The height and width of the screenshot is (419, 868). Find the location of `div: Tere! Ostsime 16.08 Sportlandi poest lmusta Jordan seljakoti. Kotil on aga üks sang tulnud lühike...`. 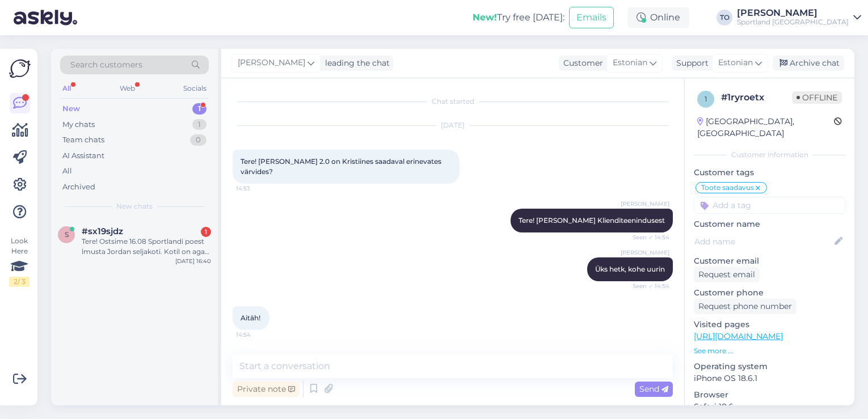

div: Tere! Ostsime 16.08 Sportlandi poest lmusta Jordan seljakoti. Kotil on aga üks sang tulnud lühike... is located at coordinates (146, 246).